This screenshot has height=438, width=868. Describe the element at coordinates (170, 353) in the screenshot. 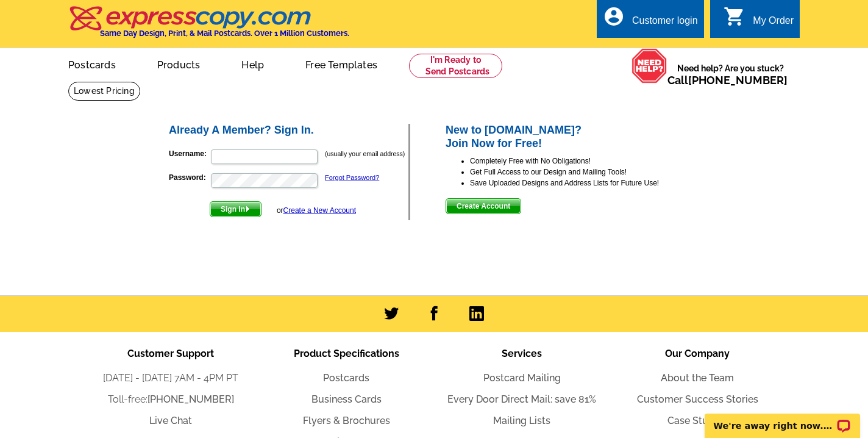

I see `span: Customer Support` at that location.